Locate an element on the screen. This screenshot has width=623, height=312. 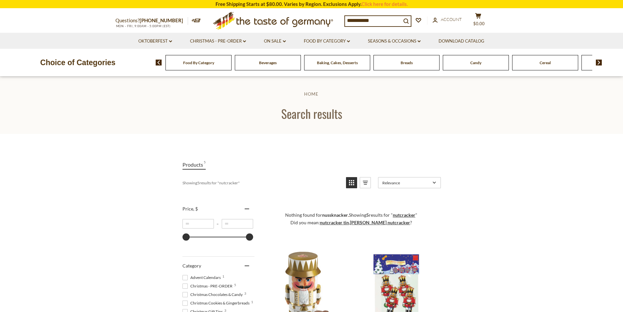
input: Maximum value is located at coordinates (238, 223).